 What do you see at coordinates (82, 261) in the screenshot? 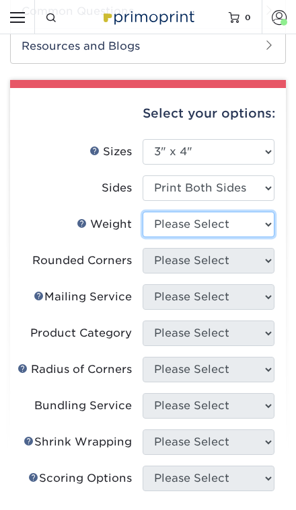
I see `div: Rounded Corners` at bounding box center [82, 261].